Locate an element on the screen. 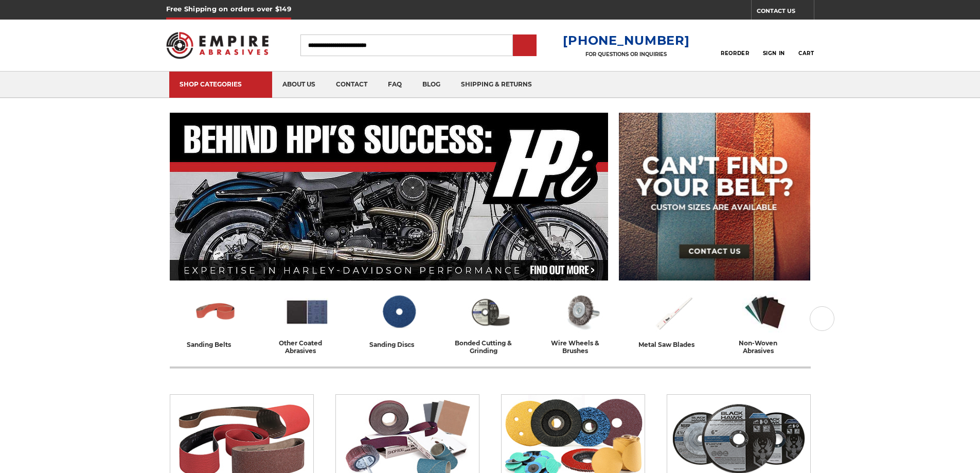 Image resolution: width=980 pixels, height=473 pixels. a: wire wheels & brushes is located at coordinates (582, 322).